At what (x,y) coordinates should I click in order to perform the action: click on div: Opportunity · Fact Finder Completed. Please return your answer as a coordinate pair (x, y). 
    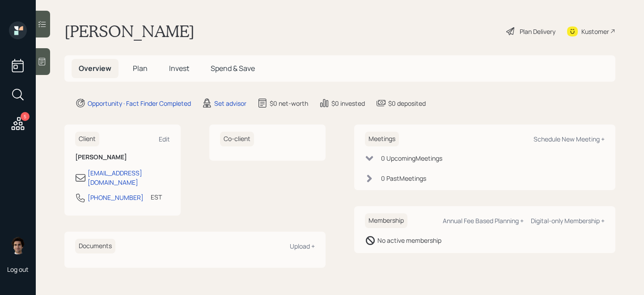
    Looking at the image, I should click on (139, 103).